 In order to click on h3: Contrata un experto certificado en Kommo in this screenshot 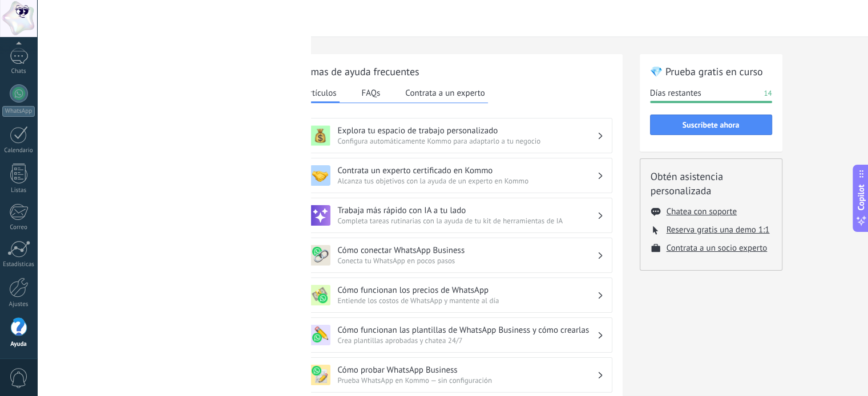, I will do `click(467, 170)`.